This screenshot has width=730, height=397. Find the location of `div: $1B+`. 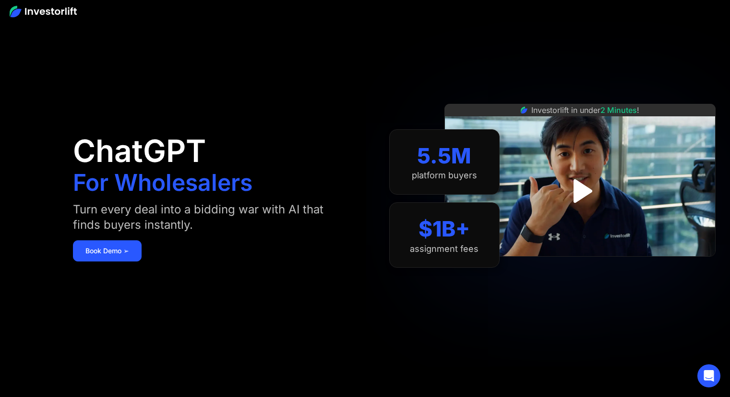

div: $1B+ is located at coordinates (444, 228).